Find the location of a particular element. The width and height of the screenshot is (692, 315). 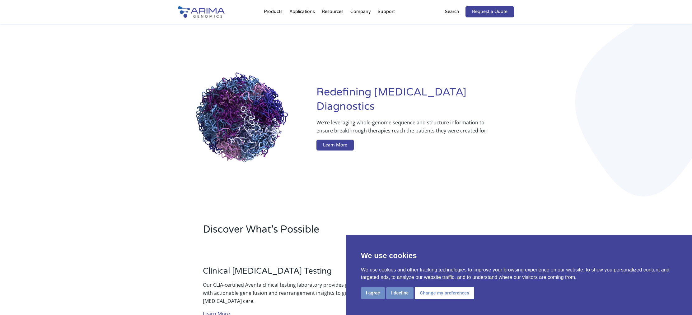

p: We use cookies and other tracking technologies to improve your browsing experience on our website... is located at coordinates (519, 274).